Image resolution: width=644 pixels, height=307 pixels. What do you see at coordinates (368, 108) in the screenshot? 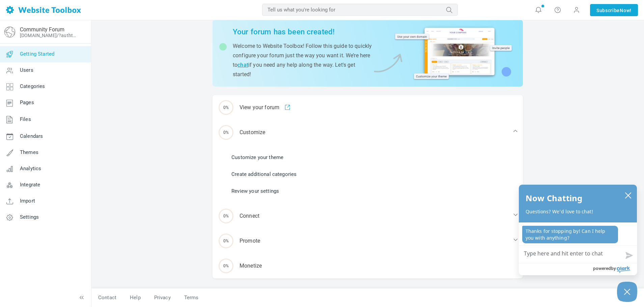
I see `div: View your forum` at bounding box center [368, 108].